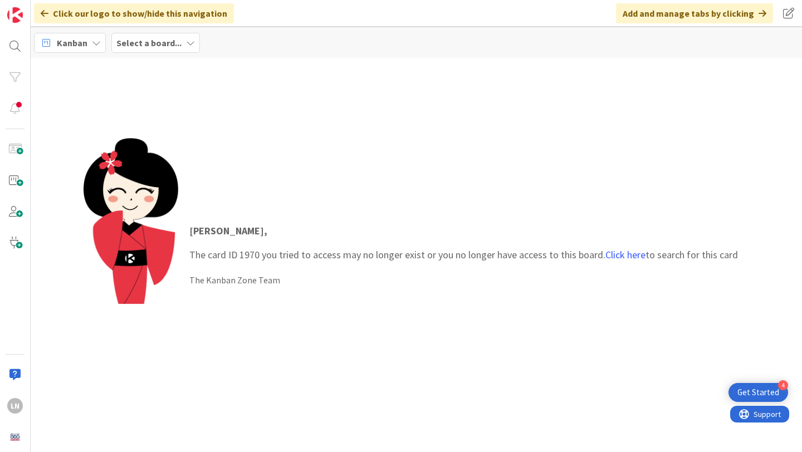  Describe the element at coordinates (15, 406) in the screenshot. I see `div: LN` at that location.